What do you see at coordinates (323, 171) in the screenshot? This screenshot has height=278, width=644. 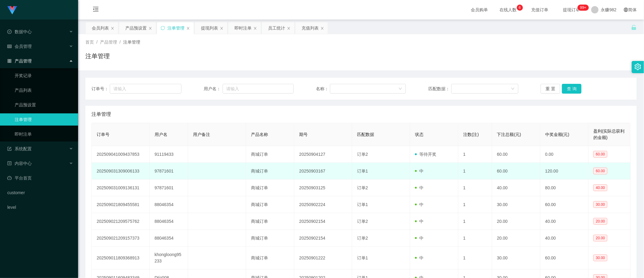 I see `td: 20250903167` at bounding box center [323, 171].